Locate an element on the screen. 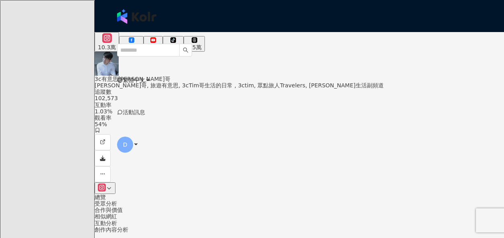 This screenshot has width=504, height=238. div: 合作與價值 is located at coordinates (299, 210).